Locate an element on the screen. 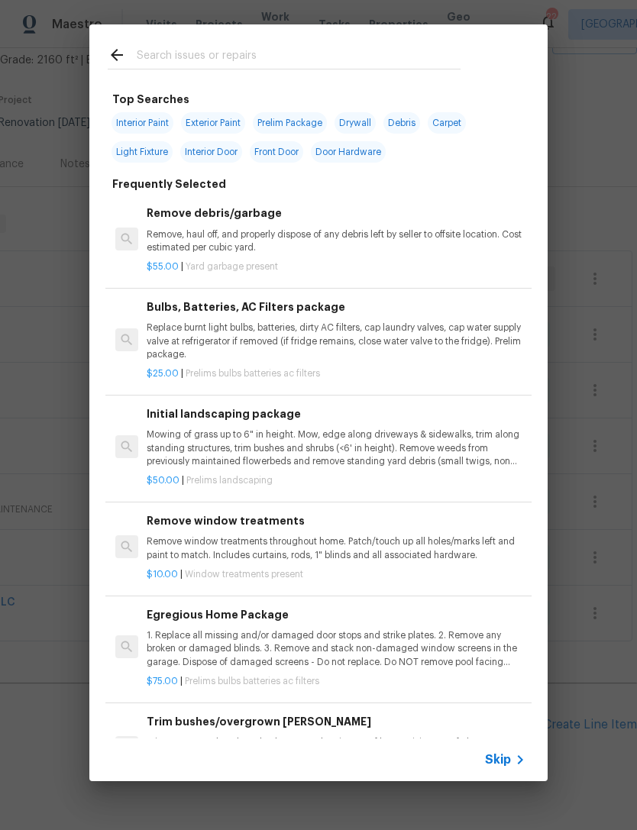 The height and width of the screenshot is (830, 637). span: Carpet is located at coordinates (447, 123).